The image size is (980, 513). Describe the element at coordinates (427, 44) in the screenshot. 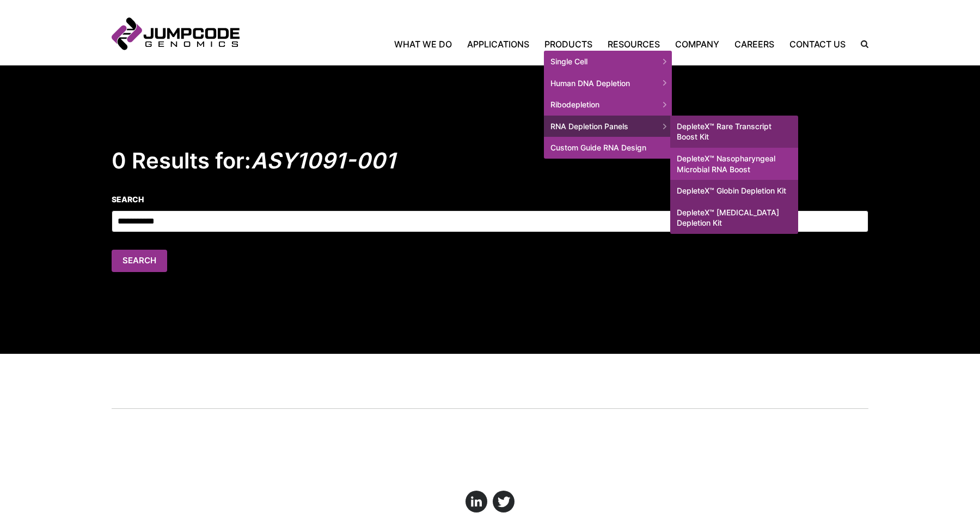

I see `a: What We Do` at that location.